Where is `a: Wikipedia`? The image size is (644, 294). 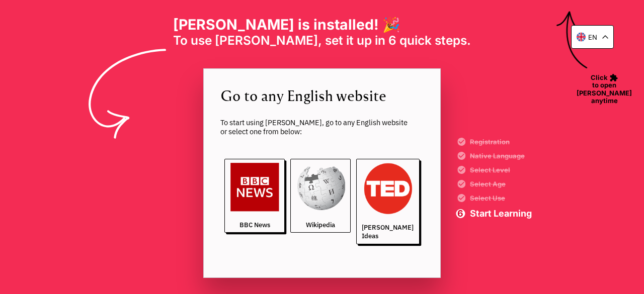 a: Wikipedia is located at coordinates (321, 196).